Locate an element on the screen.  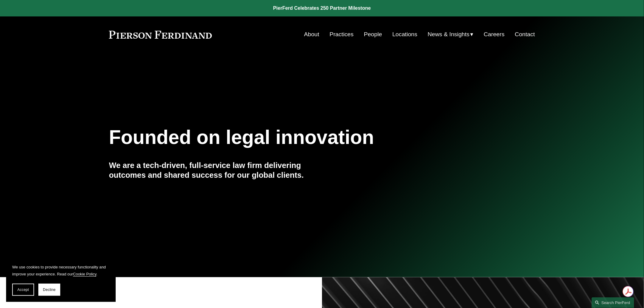
a: Contact is located at coordinates (525, 34).